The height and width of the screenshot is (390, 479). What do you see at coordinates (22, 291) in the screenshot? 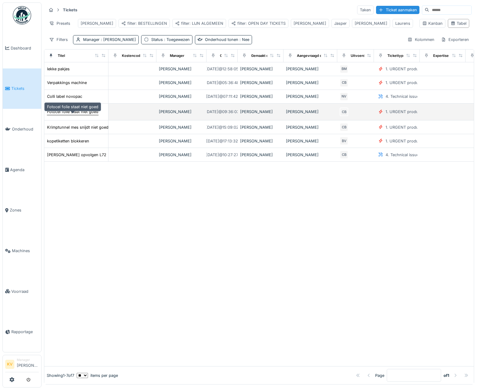
I see `a: Voorraad` at bounding box center [22, 291].